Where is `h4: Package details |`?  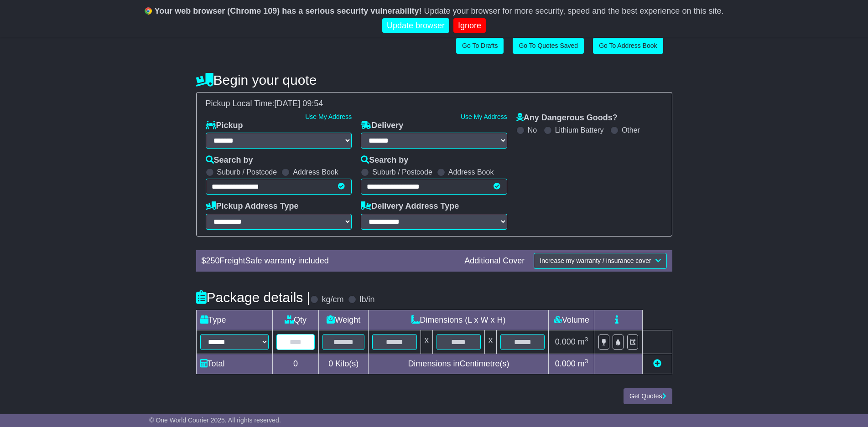
h4: Package details | is located at coordinates (253, 297).